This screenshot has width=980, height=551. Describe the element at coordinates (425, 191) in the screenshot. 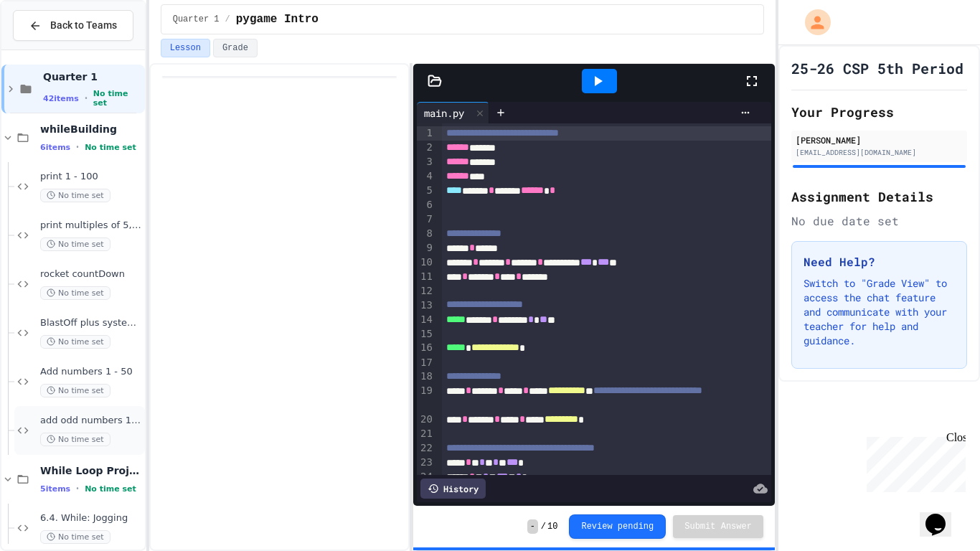

I see `div: 5` at that location.